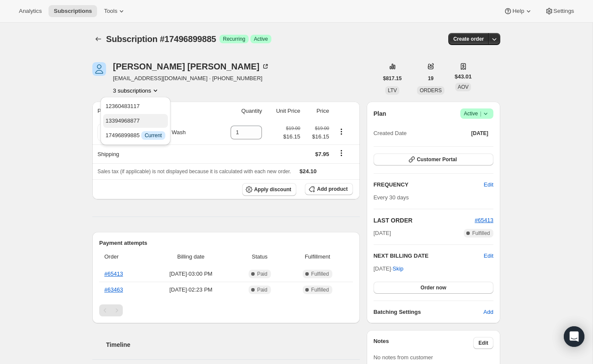  I want to click on span: Add product, so click(332, 190).